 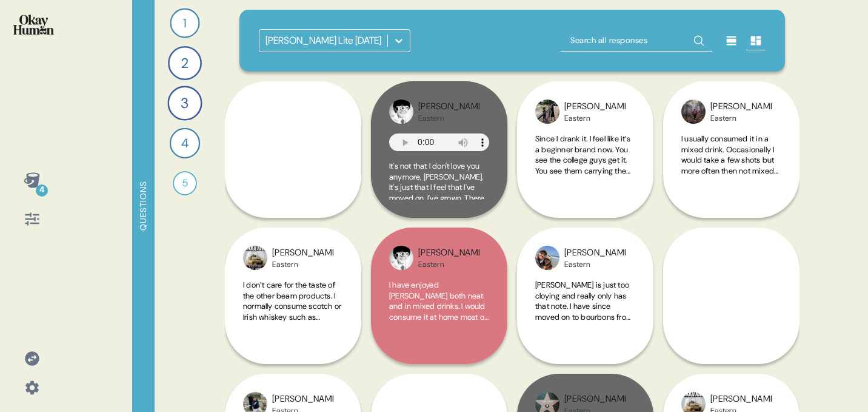 I want to click on div: 3, so click(x=184, y=103).